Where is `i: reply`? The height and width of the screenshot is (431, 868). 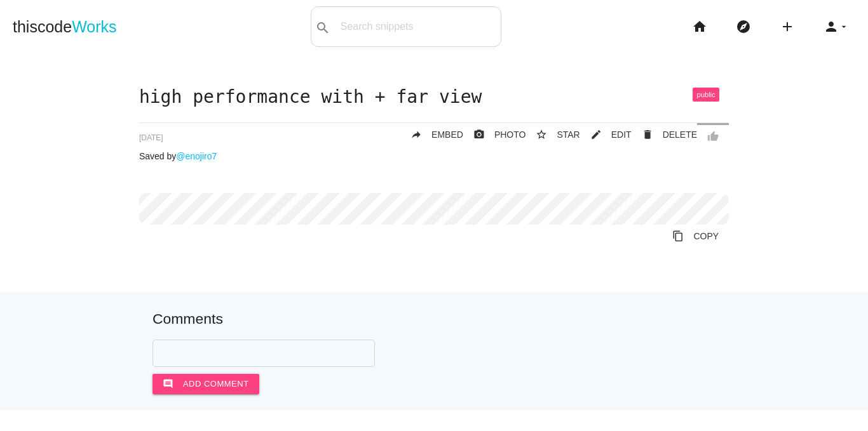
i: reply is located at coordinates (416, 135).